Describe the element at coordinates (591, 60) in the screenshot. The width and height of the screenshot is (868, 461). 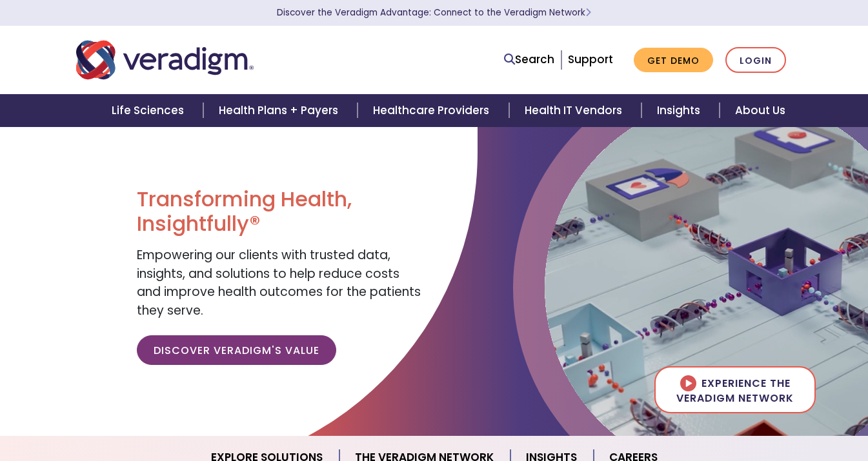
I see `a: Support` at that location.